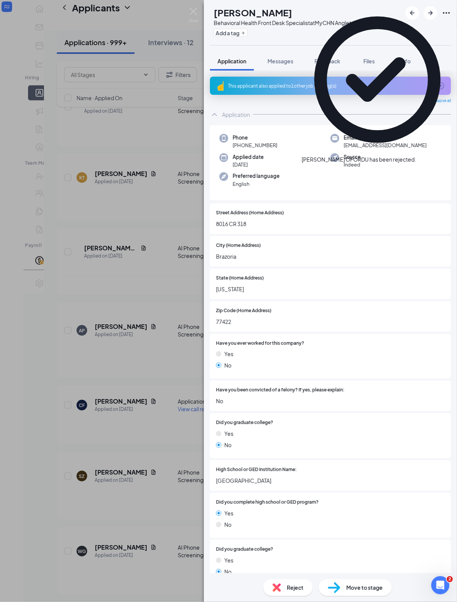  Describe the element at coordinates (240, 278) in the screenshot. I see `span: State (Home Address)` at that location.